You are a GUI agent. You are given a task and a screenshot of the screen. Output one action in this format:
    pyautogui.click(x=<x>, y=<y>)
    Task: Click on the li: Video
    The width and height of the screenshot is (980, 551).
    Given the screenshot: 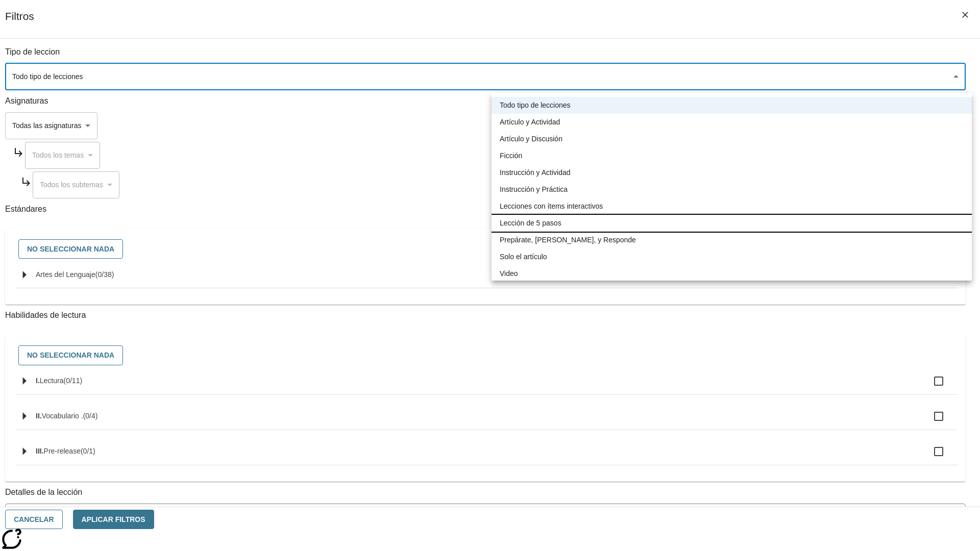 What is the action you would take?
    pyautogui.click(x=732, y=274)
    